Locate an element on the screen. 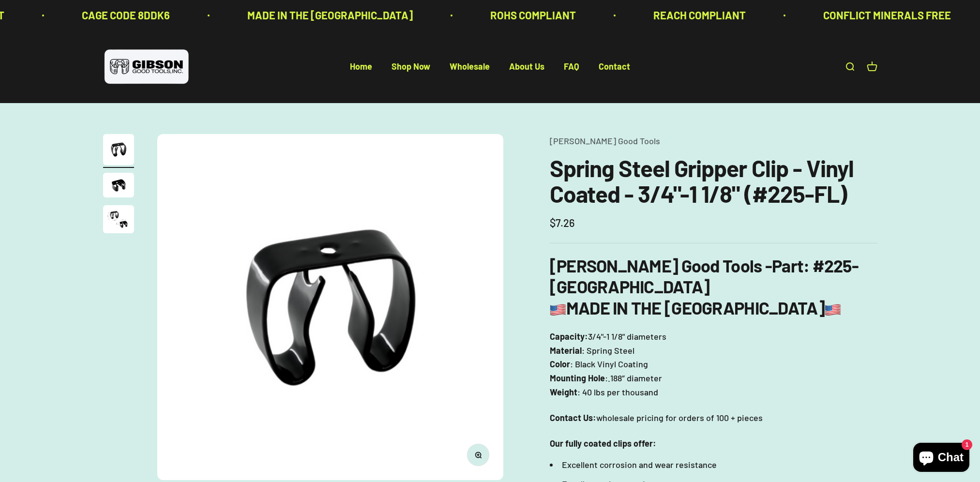 Image resolution: width=980 pixels, height=482 pixels. p: wholesale pricing for orders of 100 + pieces is located at coordinates (713, 417).